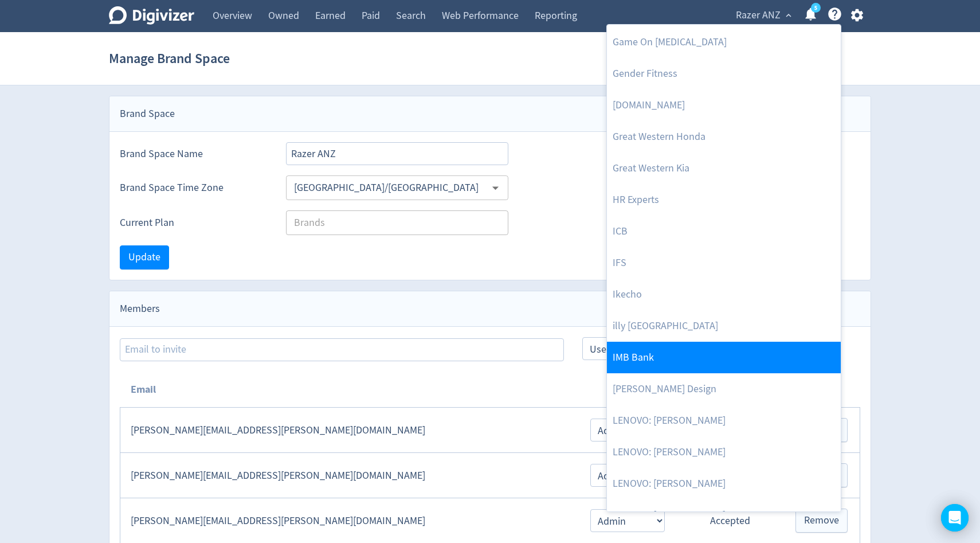  What do you see at coordinates (724, 231) in the screenshot?
I see `a: ICB` at bounding box center [724, 231].